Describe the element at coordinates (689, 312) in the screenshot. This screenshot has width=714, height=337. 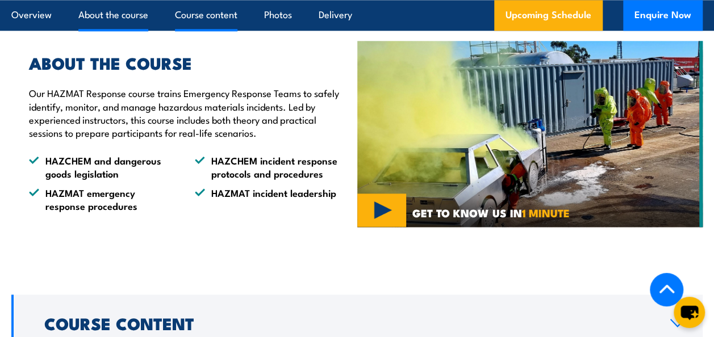
I see `button: chat-button` at that location.